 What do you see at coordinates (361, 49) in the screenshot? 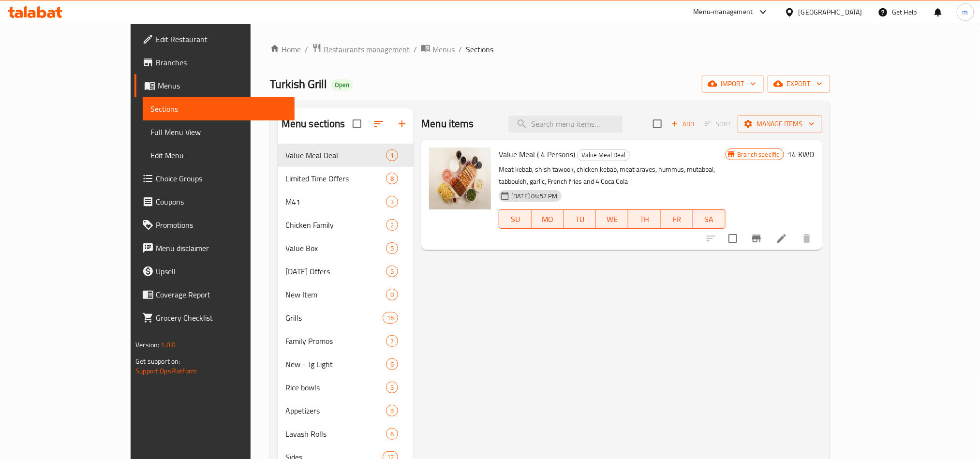
I see `a: Restaurants management` at bounding box center [361, 49].